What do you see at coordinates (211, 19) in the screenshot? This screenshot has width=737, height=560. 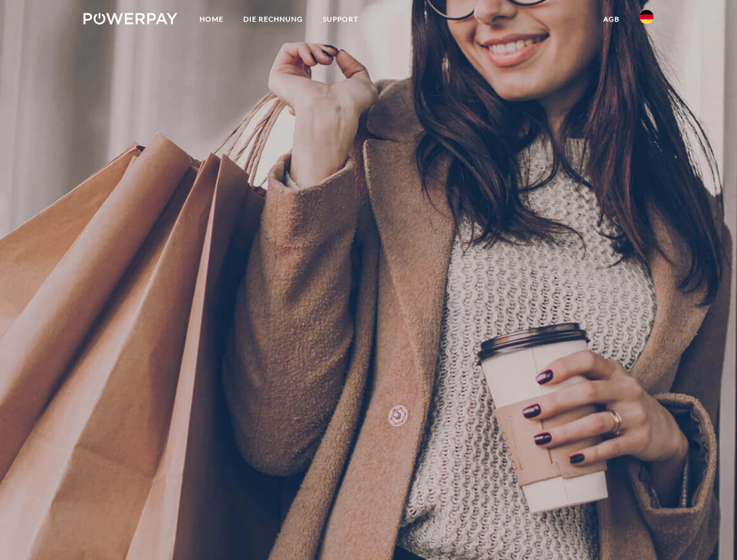 I see `a: Home` at bounding box center [211, 19].